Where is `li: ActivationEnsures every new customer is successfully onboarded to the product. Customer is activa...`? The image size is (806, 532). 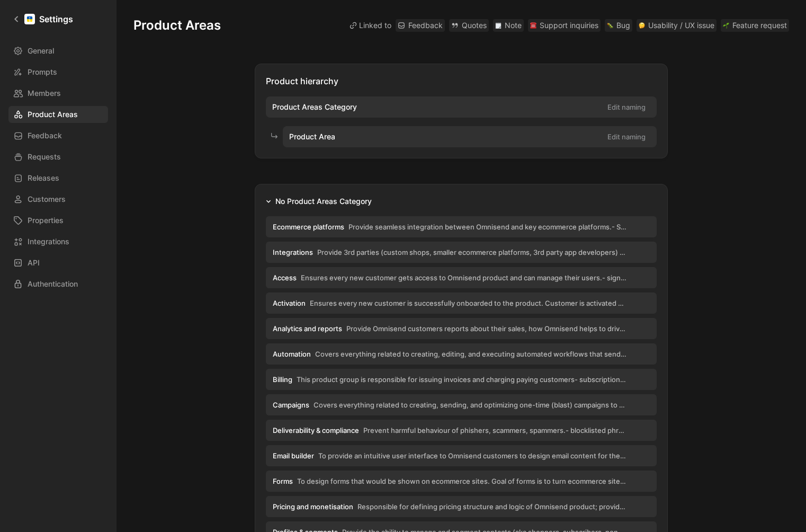 li: ActivationEnsures every new customer is successfully onboarded to the product. Customer is activa... is located at coordinates (461, 303).